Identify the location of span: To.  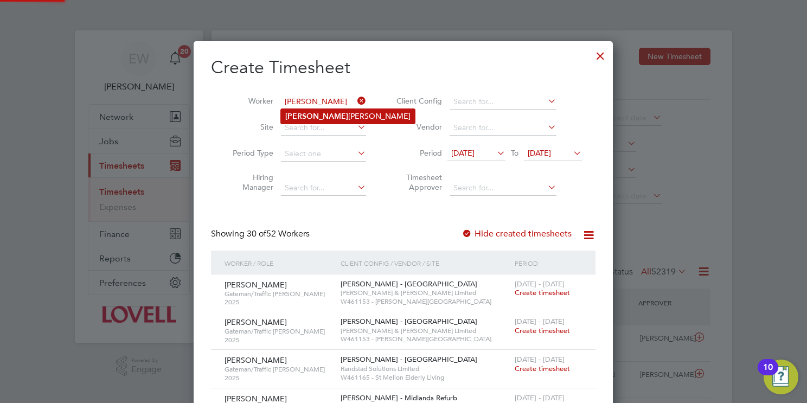
(514, 153).